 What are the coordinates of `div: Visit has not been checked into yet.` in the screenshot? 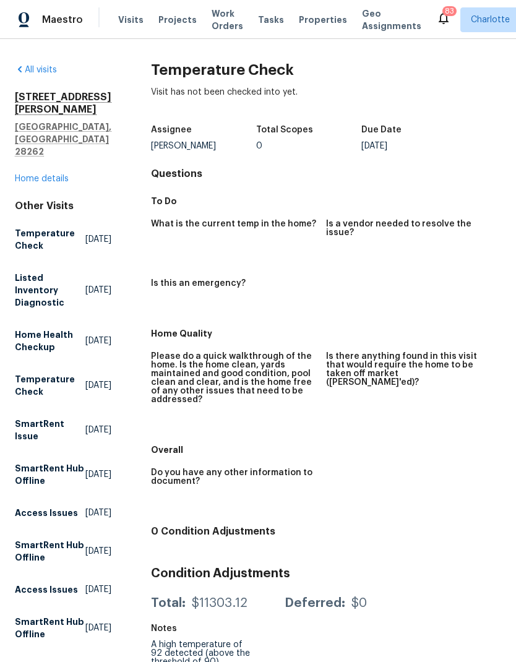 It's located at (326, 102).